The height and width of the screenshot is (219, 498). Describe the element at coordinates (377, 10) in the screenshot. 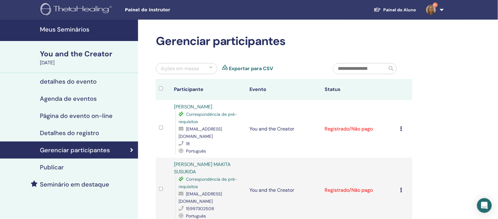

I see `img: graduation-cap-white.svg` at that location.